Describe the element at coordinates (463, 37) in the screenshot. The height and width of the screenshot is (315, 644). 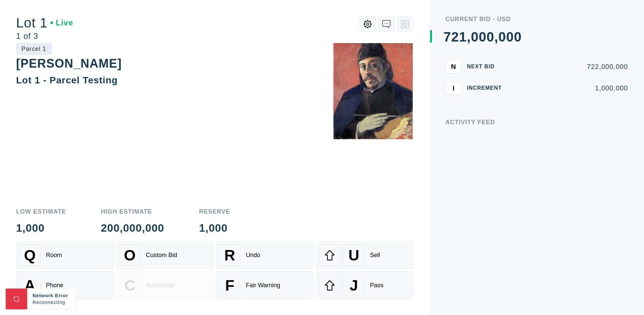
I see `div: 1` at that location.